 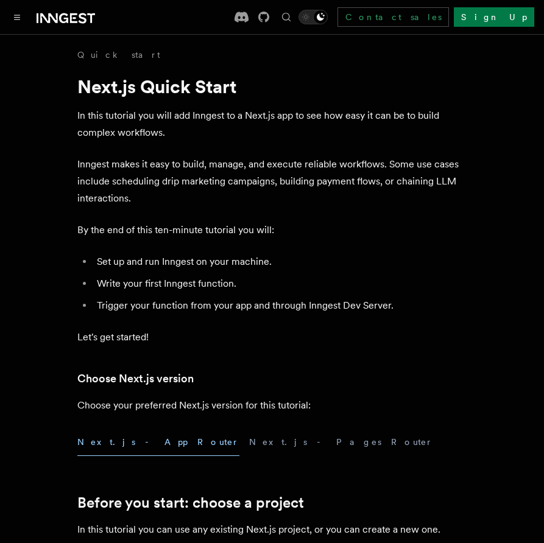 I want to click on p: Choose your preferred Next.js version for this tutorial:, so click(x=272, y=405).